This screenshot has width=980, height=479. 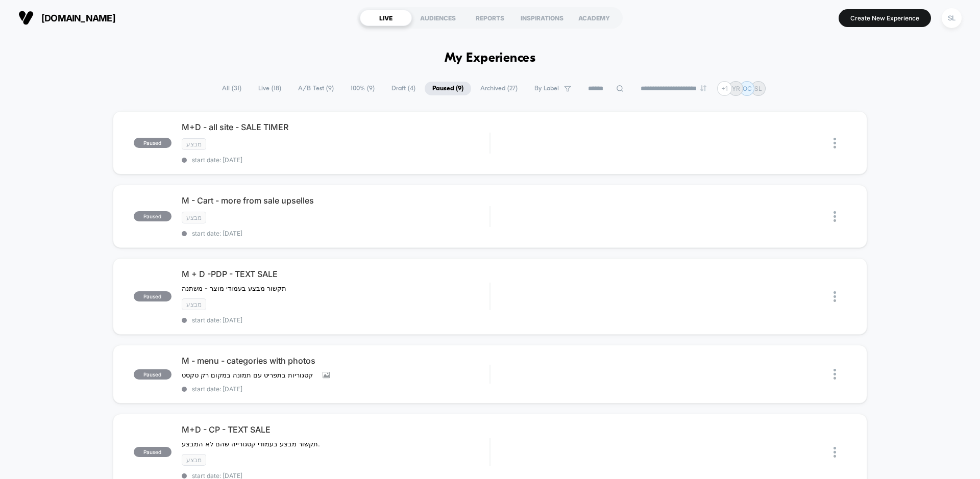 What do you see at coordinates (234, 289) in the screenshot?
I see `span: תקשור מבצע בעמודי מוצר - משתנה` at bounding box center [234, 289].